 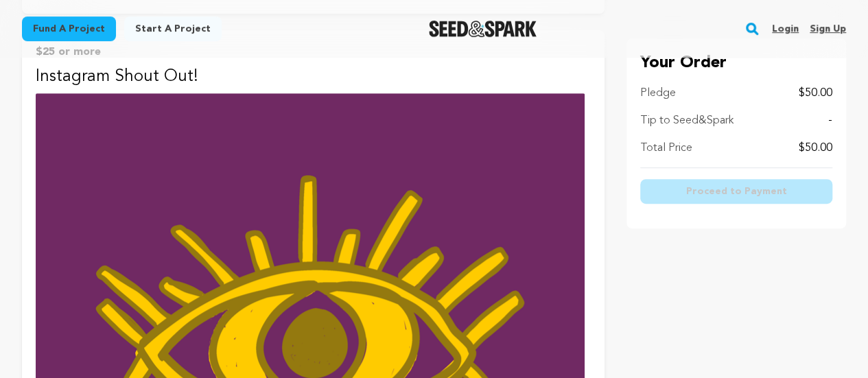 I want to click on p: Your Order, so click(x=736, y=63).